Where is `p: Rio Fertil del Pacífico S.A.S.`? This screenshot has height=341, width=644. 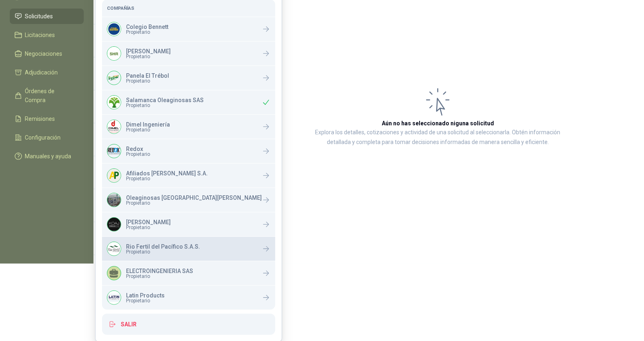 p: Rio Fertil del Pacífico S.A.S. is located at coordinates (163, 247).